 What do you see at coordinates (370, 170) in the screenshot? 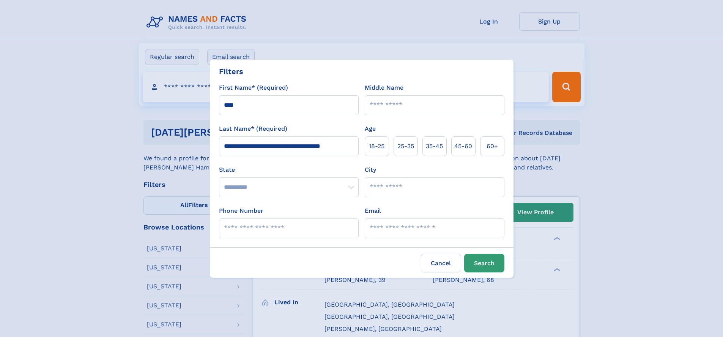
I see `label: City` at bounding box center [370, 170].